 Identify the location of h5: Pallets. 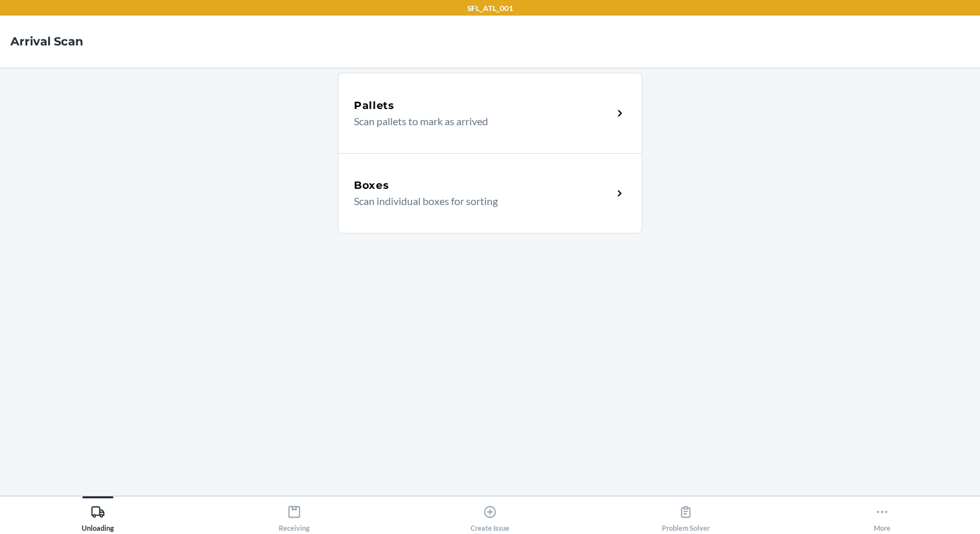
(374, 105).